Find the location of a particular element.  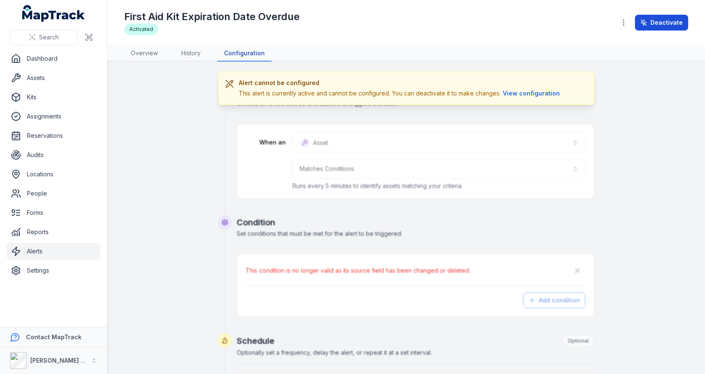

div: This alert is currently active and cannot be configured. You can deactivate it to make changes. is located at coordinates (400, 94).